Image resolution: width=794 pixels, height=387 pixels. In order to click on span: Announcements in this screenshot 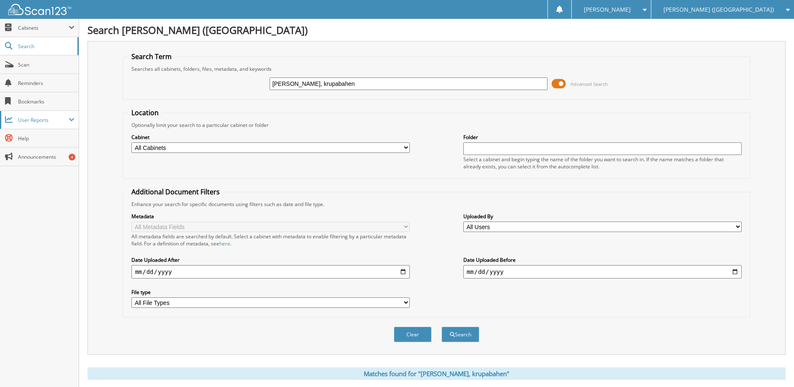, I will do `click(46, 157)`.